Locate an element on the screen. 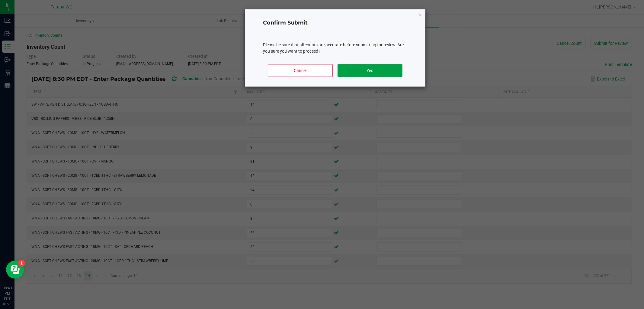 This screenshot has width=644, height=309. button: Yes is located at coordinates (370, 70).